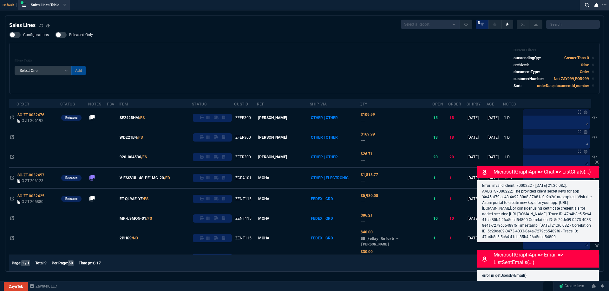 This screenshot has width=609, height=291. Describe the element at coordinates (31, 115) in the screenshot. I see `span: SO-ZT-0032476` at that location.